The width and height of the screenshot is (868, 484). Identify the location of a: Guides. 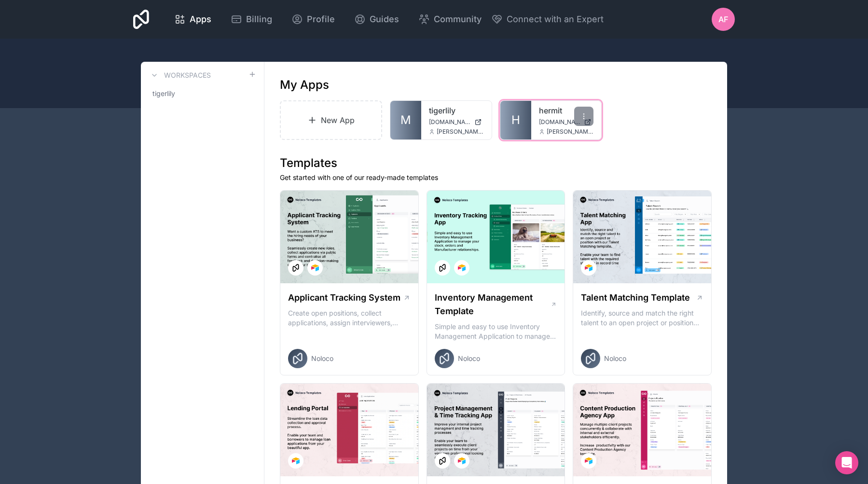
(377, 20).